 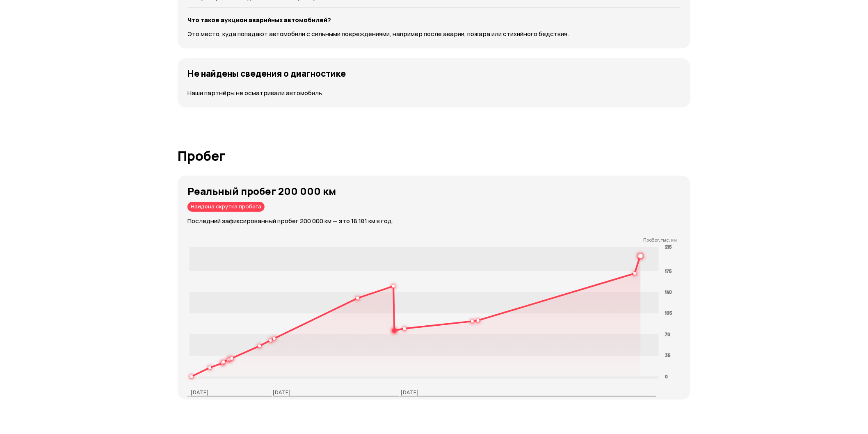 I want to click on tspan: 105, so click(x=668, y=313).